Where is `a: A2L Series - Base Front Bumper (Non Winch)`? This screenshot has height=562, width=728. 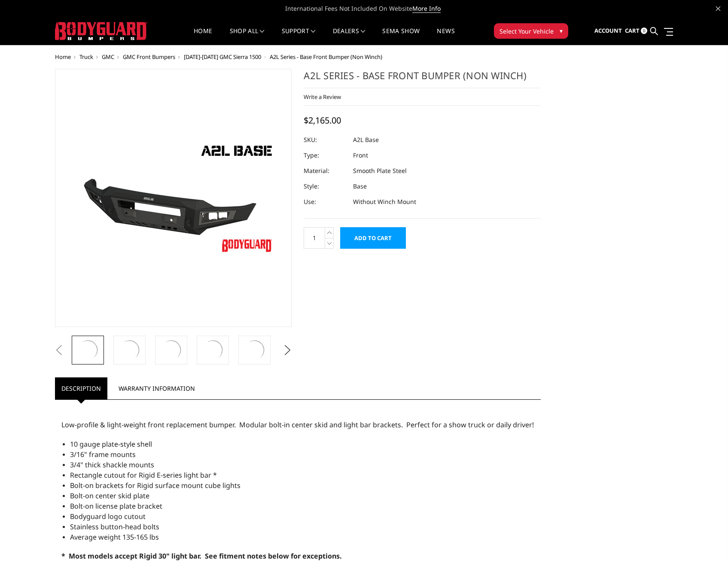
a: A2L Series - Base Front Bumper (Non Winch) is located at coordinates (174, 198).